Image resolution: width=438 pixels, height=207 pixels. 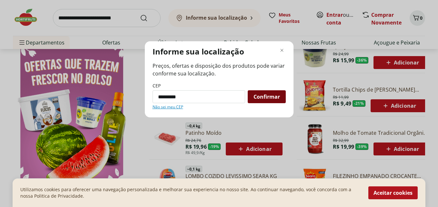 What do you see at coordinates (267, 97) in the screenshot?
I see `span: Confirmar` at bounding box center [267, 97].